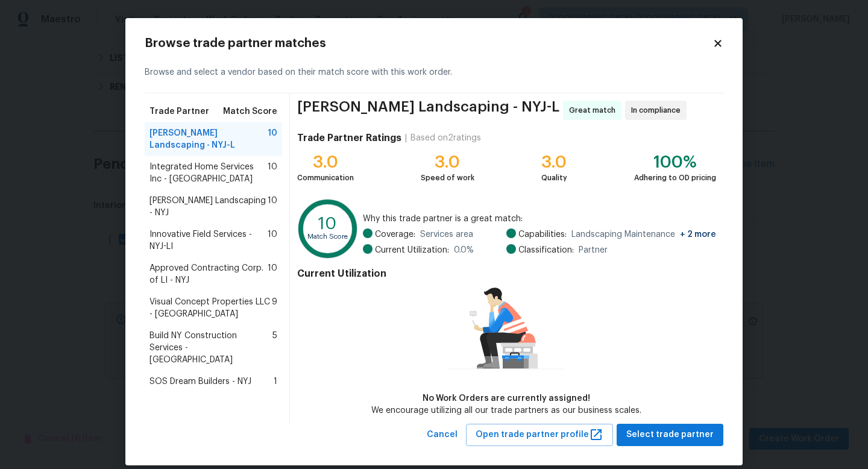 The height and width of the screenshot is (469, 868). I want to click on div: No Work Orders are currently assigned!, so click(507, 398).